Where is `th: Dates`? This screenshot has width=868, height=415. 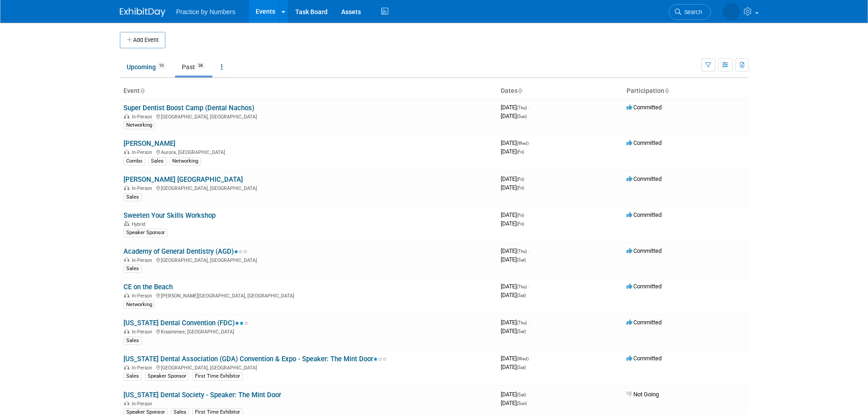
th: Dates is located at coordinates (560, 91).